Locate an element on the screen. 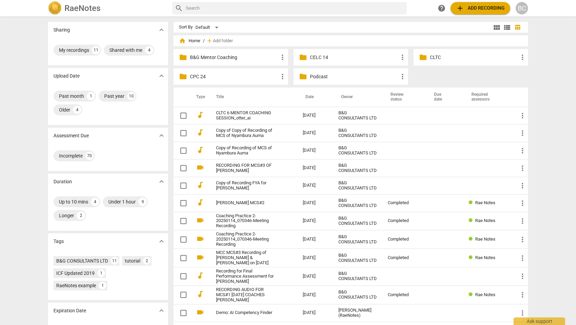 The height and width of the screenshot is (325, 576). span: view_list is located at coordinates (507, 27).